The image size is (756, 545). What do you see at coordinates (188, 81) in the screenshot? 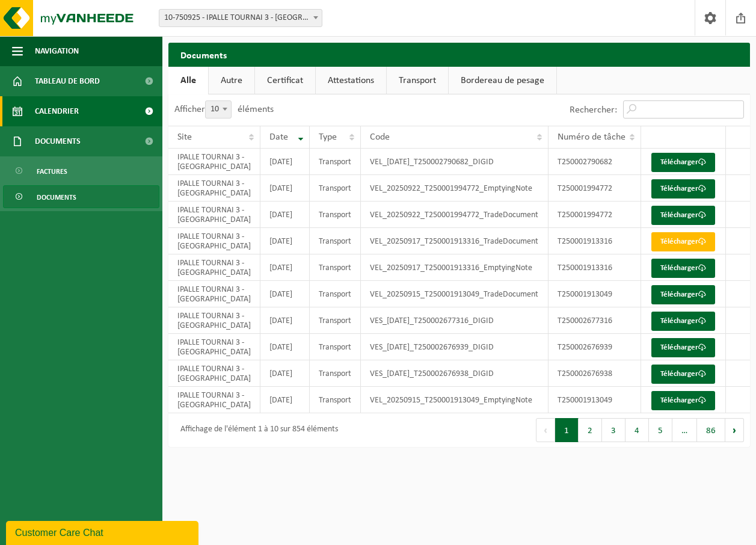
I see `a: Alle` at bounding box center [188, 81].